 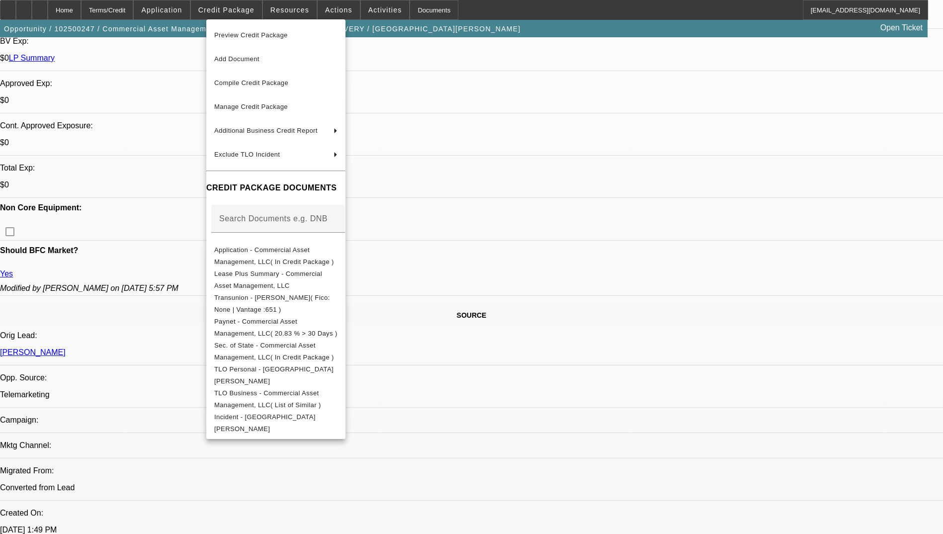 I want to click on button: Sec. of State - Commercial Asset Management, LLC( In Credit Package ), so click(x=276, y=352).